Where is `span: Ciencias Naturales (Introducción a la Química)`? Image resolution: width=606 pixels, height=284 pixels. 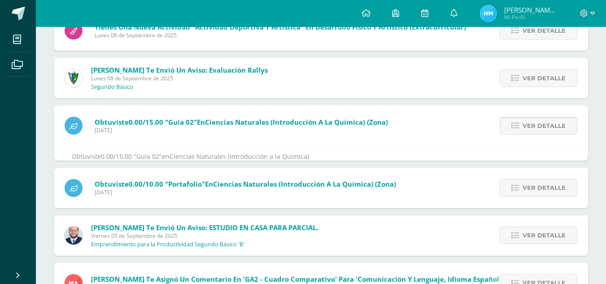
span: Ciencias Naturales (Introducción a la Química) is located at coordinates (239, 156).